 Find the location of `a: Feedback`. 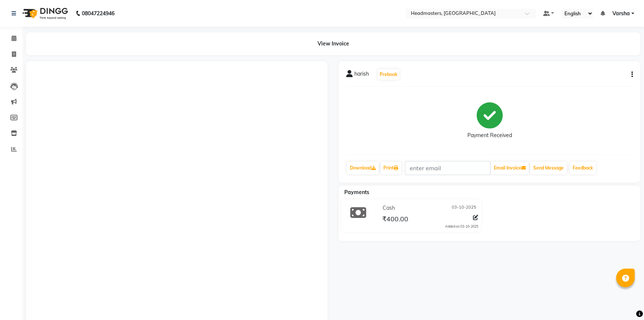

a: Feedback is located at coordinates (583, 168).